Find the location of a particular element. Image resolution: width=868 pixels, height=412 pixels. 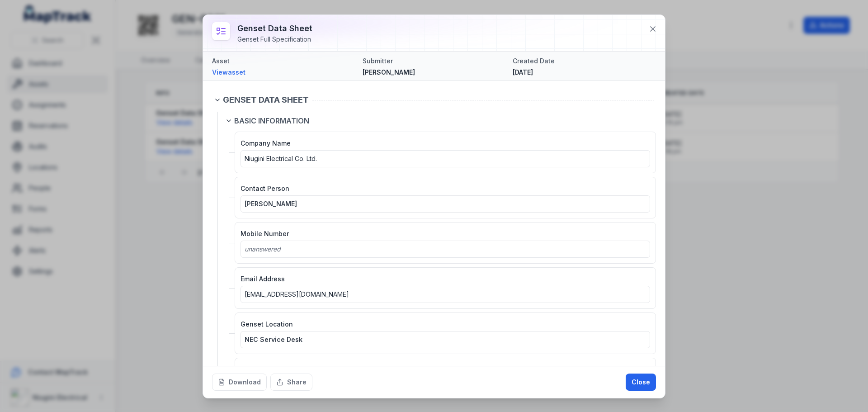

span: Genset Location is located at coordinates (267, 324).